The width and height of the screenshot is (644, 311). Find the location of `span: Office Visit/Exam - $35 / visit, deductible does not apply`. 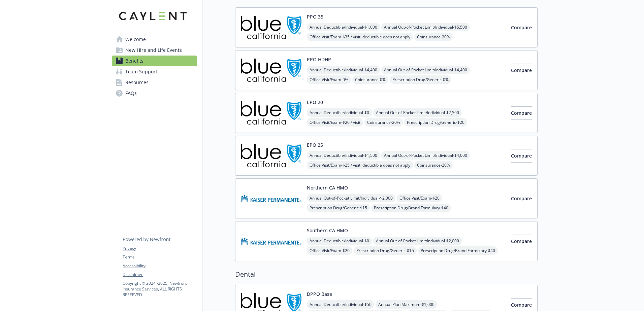

span: Office Visit/Exam - $35 / visit, deductible does not apply is located at coordinates (360, 37).